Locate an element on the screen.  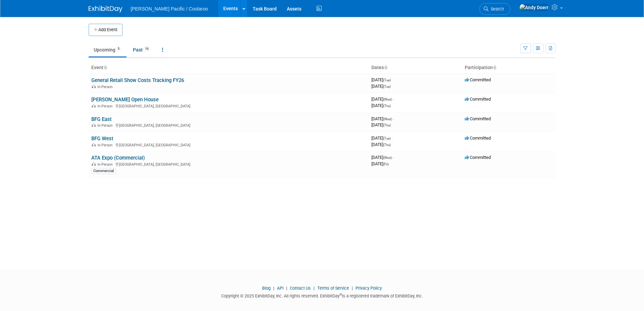
a: API is located at coordinates (280, 288).